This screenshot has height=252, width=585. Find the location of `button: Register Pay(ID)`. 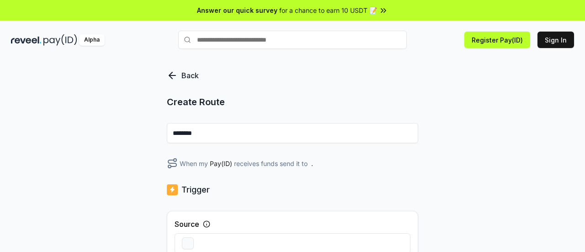

button: Register Pay(ID) is located at coordinates (497, 40).